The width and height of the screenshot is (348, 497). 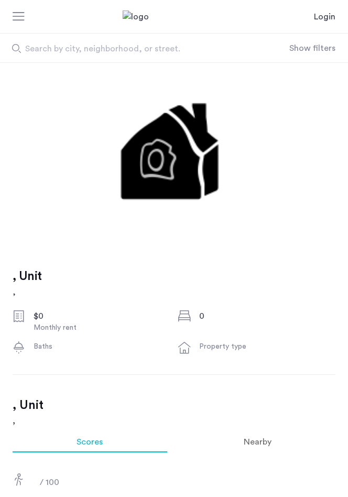 What do you see at coordinates (257, 442) in the screenshot?
I see `span: Nearby` at bounding box center [257, 442].